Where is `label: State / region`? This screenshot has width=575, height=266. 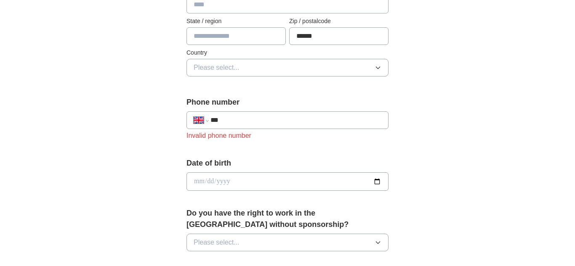 label: State / region is located at coordinates (236, 21).